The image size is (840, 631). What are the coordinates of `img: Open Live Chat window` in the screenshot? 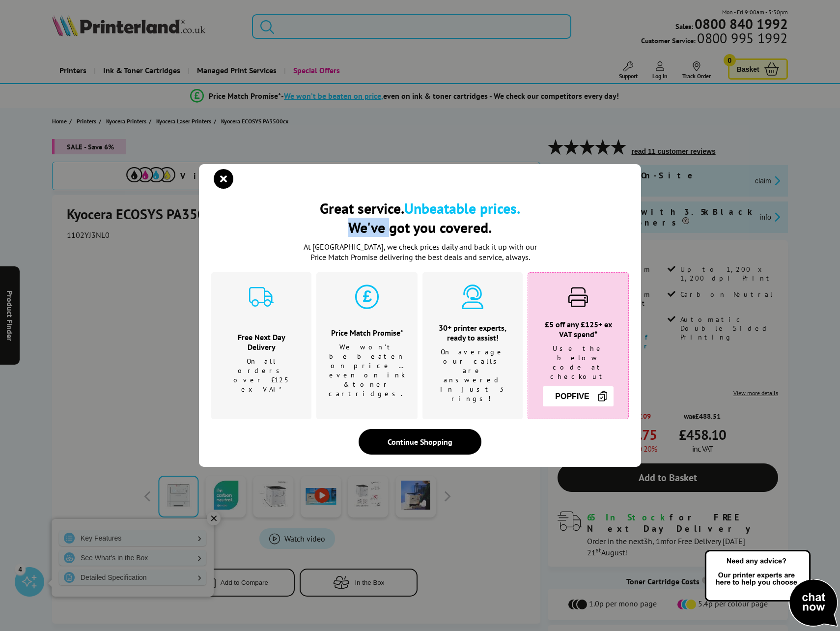 It's located at (771, 589).